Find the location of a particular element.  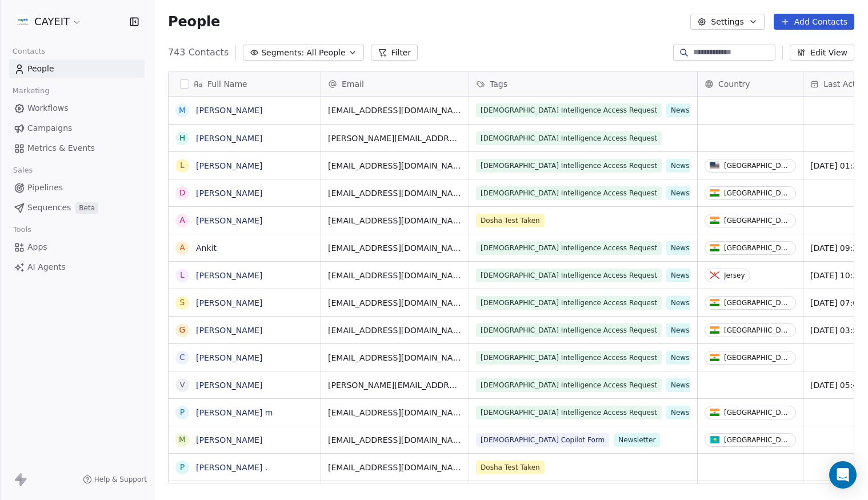

img: CAYEIT%20Square%20Logo.png is located at coordinates (23, 21).